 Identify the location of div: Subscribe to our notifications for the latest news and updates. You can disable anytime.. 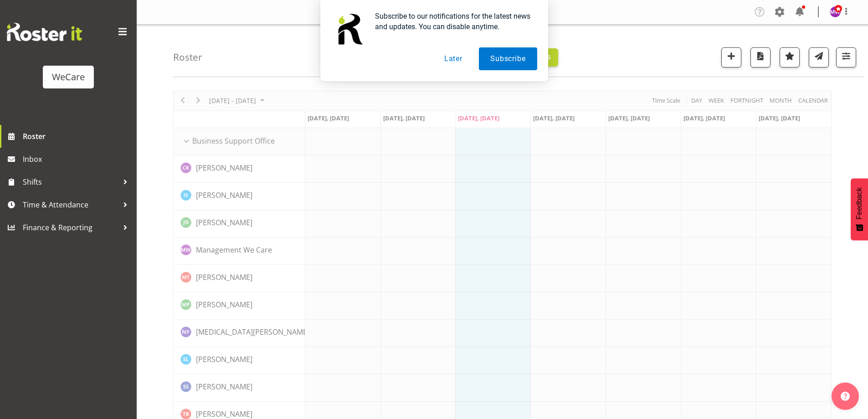
(452, 21).